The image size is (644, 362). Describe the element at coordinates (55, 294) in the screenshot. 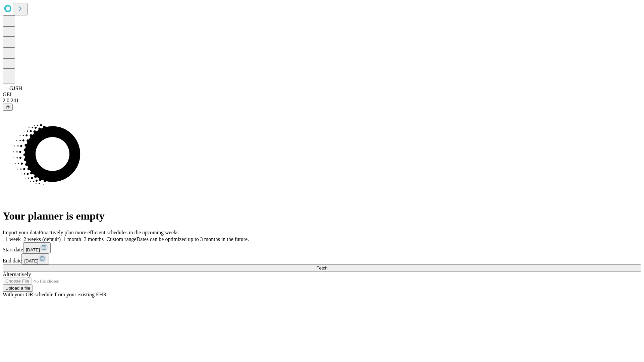

I see `span: With your OR schedule from your existing EHR` at that location.